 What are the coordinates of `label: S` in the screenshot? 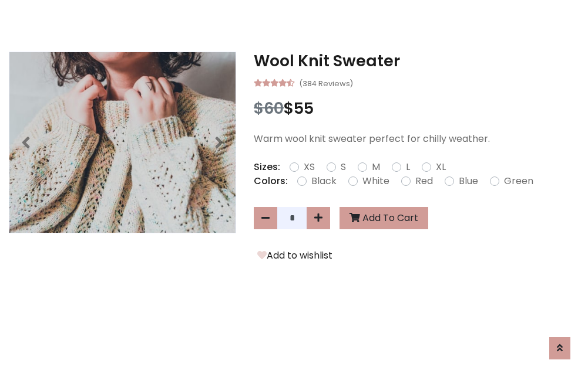 It's located at (343, 167).